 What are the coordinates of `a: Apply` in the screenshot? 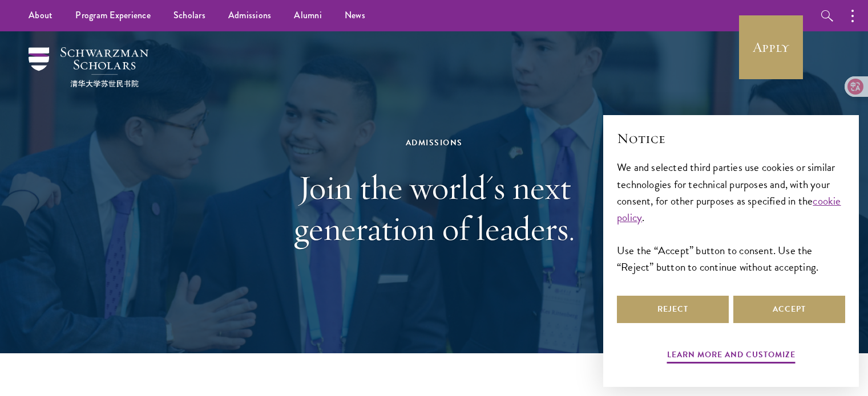 It's located at (771, 47).